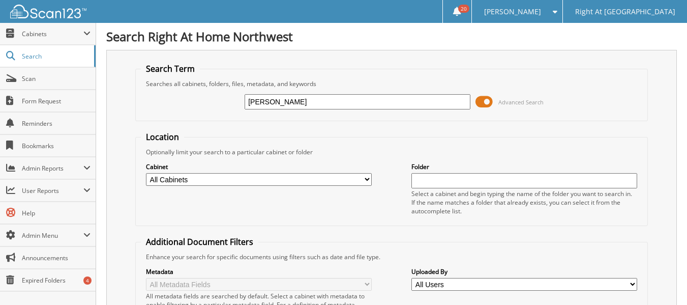 The image size is (687, 305). I want to click on span: Expired Folders, so click(56, 280).